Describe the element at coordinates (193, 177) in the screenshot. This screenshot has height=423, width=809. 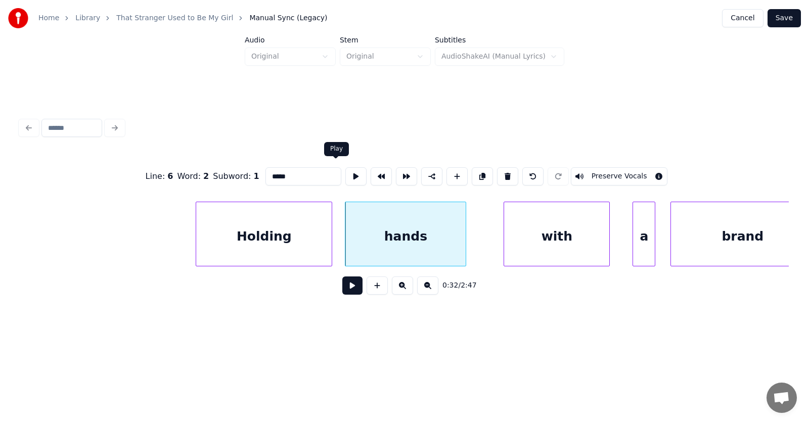
I see `div: Word :` at that location.